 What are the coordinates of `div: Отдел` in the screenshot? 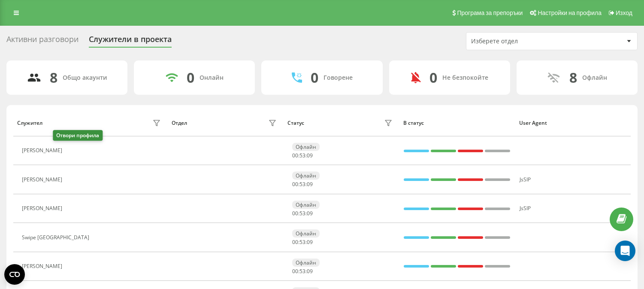 It's located at (179, 123).